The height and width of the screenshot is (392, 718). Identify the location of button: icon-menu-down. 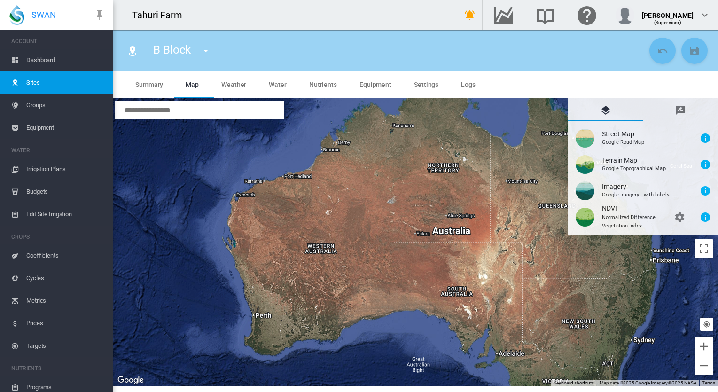
(206, 51).